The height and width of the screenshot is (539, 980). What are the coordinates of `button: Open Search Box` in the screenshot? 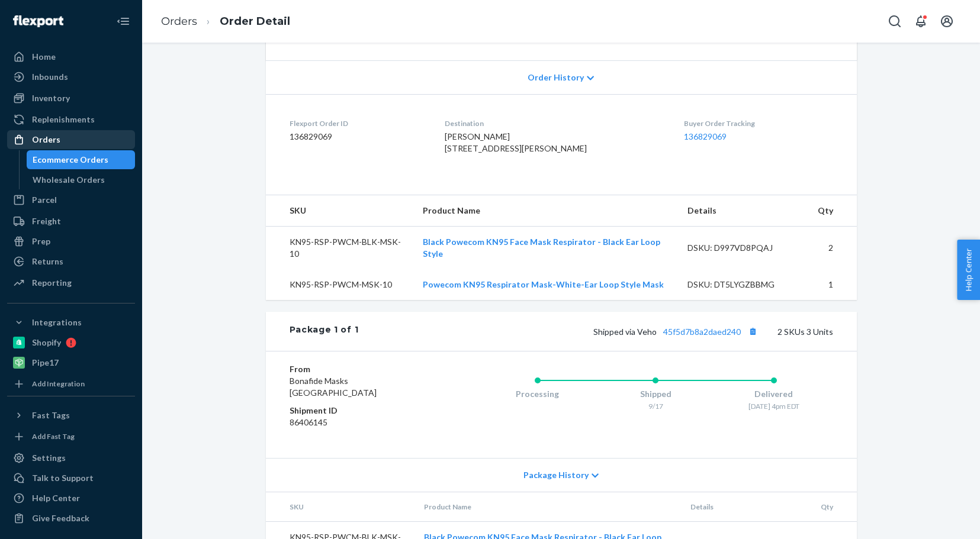 It's located at (895, 21).